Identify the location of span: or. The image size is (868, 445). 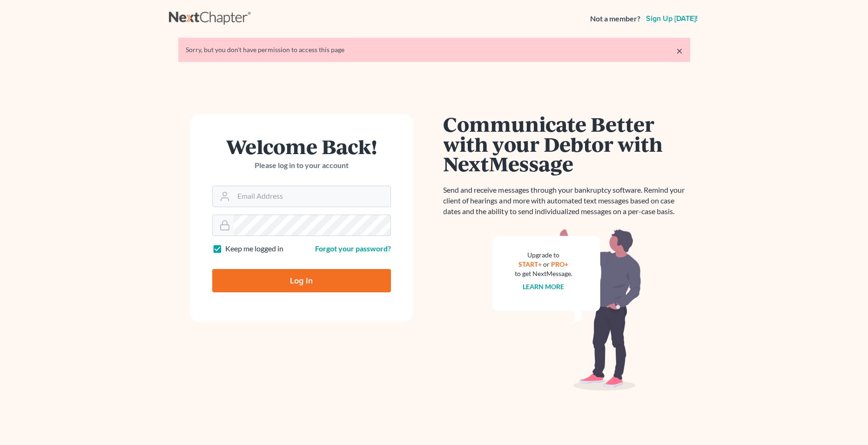
(547, 264).